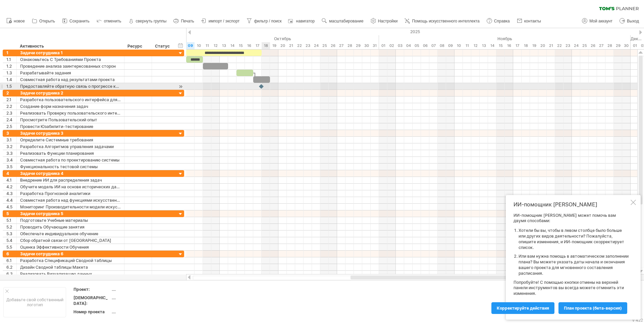  What do you see at coordinates (12, 234) in the screenshot?
I see `div: 5.3` at bounding box center [12, 234].